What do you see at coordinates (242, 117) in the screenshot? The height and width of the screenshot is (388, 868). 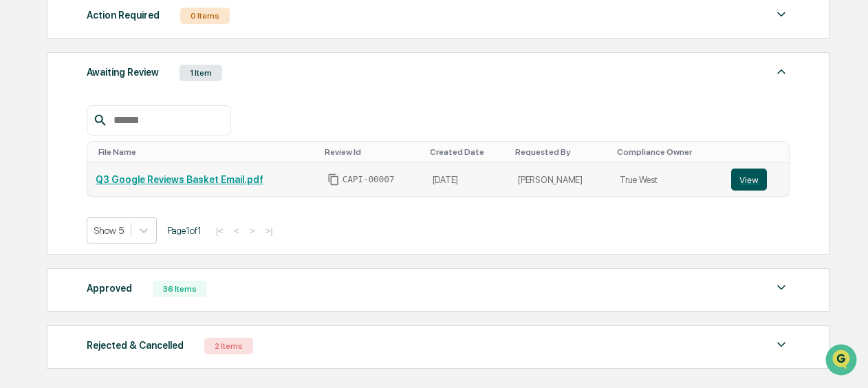 I see `button: Start new chat` at bounding box center [242, 117].